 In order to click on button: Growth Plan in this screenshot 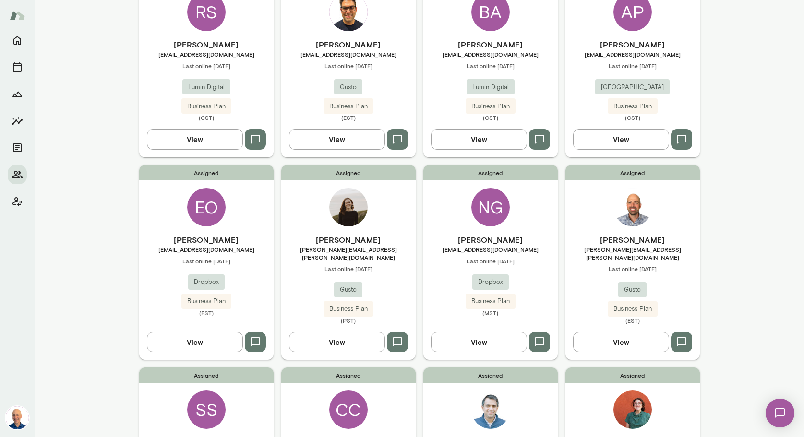, I will do `click(17, 94)`.